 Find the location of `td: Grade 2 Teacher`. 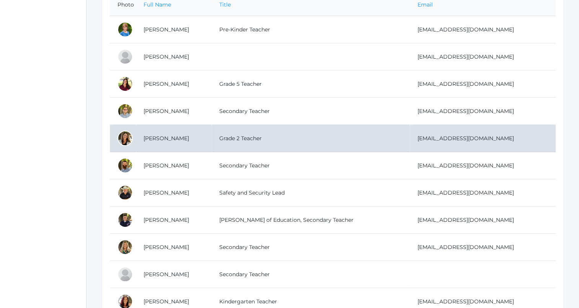

td: Grade 2 Teacher is located at coordinates (311, 138).